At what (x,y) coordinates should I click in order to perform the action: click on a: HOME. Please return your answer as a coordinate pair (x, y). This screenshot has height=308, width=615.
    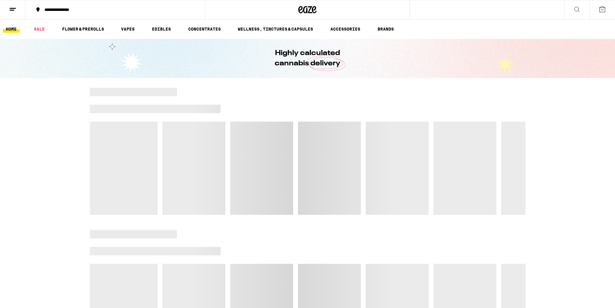
    Looking at the image, I should click on (11, 29).